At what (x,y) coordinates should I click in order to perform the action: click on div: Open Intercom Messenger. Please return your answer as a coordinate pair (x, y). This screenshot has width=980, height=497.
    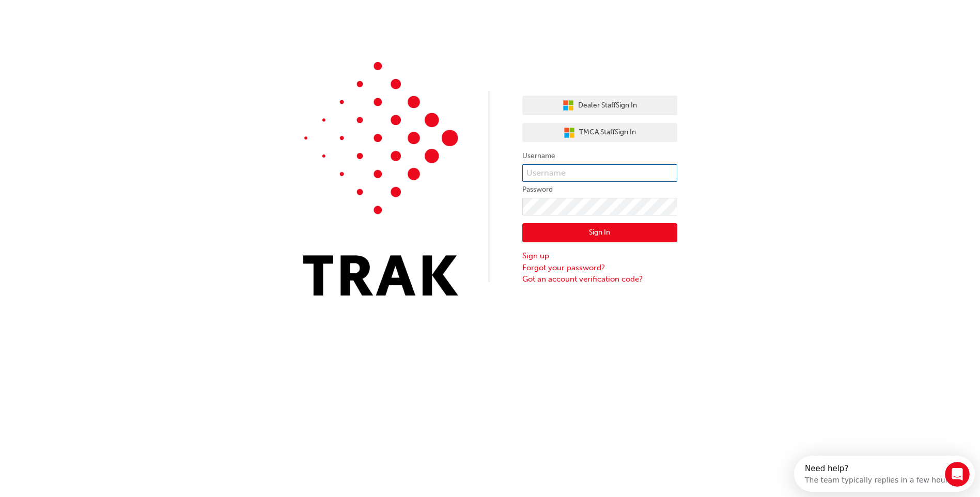
    Looking at the image, I should click on (97, 18).